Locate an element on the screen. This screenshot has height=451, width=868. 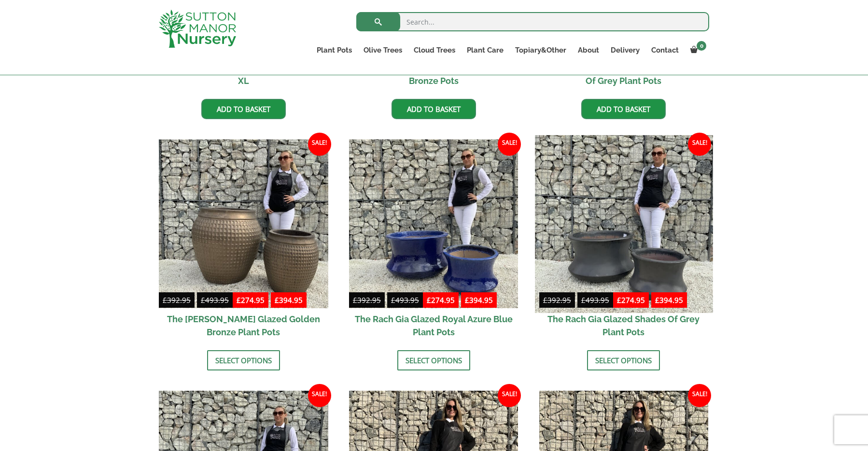
a: About is located at coordinates (588, 50).